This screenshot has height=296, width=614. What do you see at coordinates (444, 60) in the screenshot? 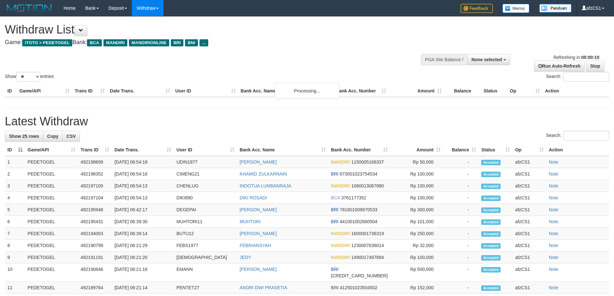
I see `div: PGA Site Balance /` at bounding box center [444, 60].